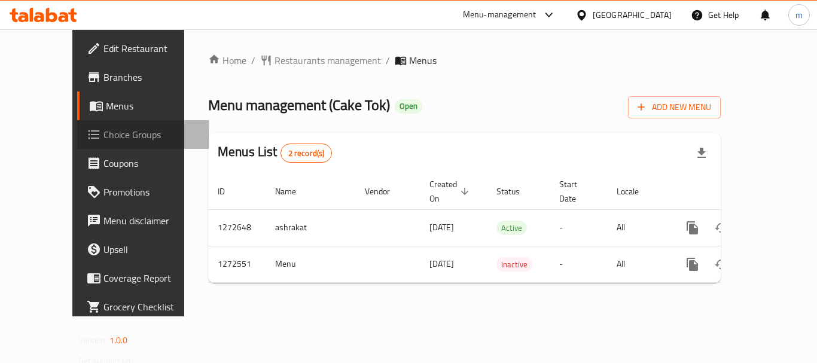 This screenshot has width=817, height=363. What do you see at coordinates (93, 341) in the screenshot?
I see `span: Version:` at bounding box center [93, 341].